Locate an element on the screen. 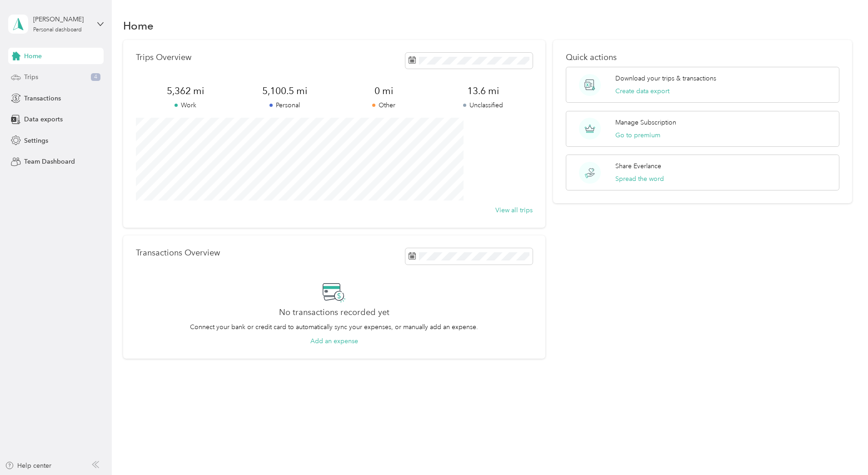  span: Data exports is located at coordinates (43, 119).